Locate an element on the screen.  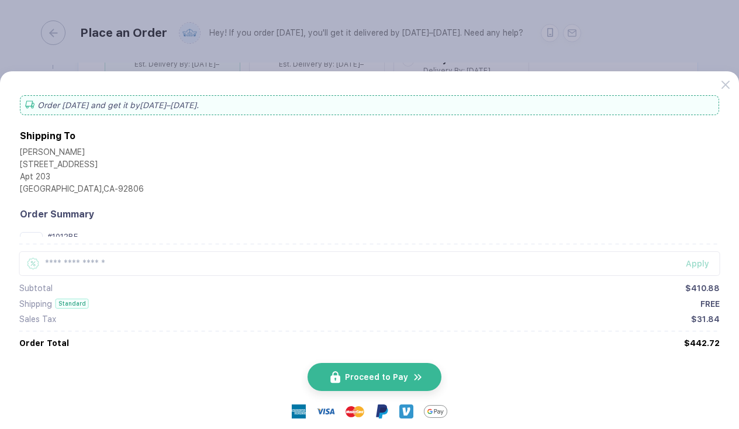
span: Proceed to Pay is located at coordinates (377, 377).